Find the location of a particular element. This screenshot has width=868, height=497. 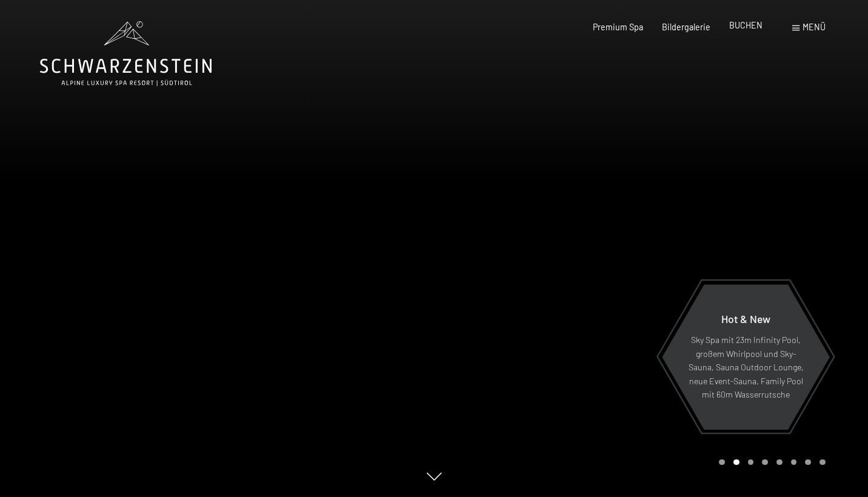

p: Sky Spa mit 23m Infinity Pool, großem Whirlpool und Sky-Sauna, Sauna Outdoor Lounge, neue Event-S... is located at coordinates (746, 367).